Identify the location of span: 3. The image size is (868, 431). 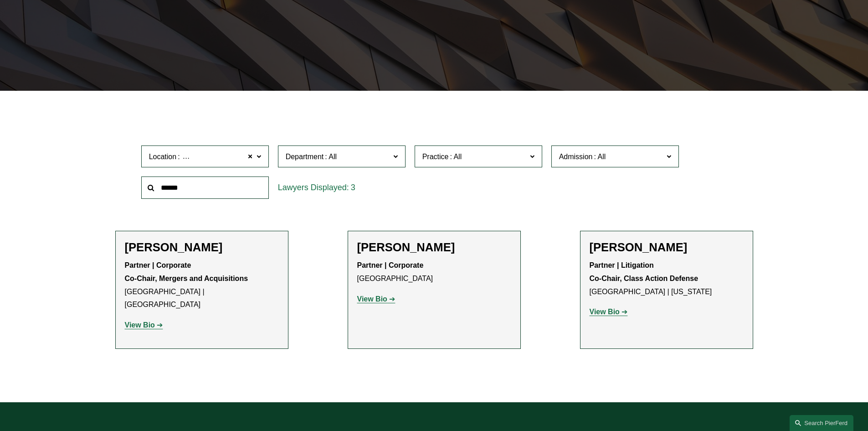
(353, 188).